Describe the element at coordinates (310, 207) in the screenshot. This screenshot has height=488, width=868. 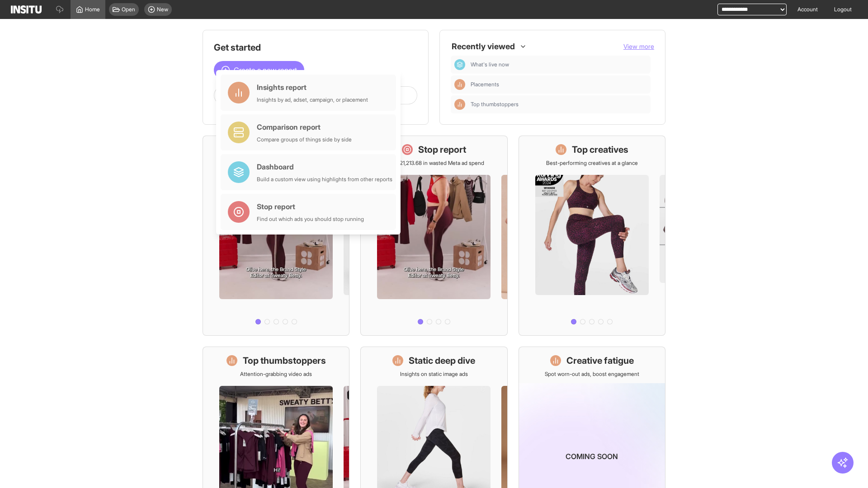
I see `div: Stop report` at that location.